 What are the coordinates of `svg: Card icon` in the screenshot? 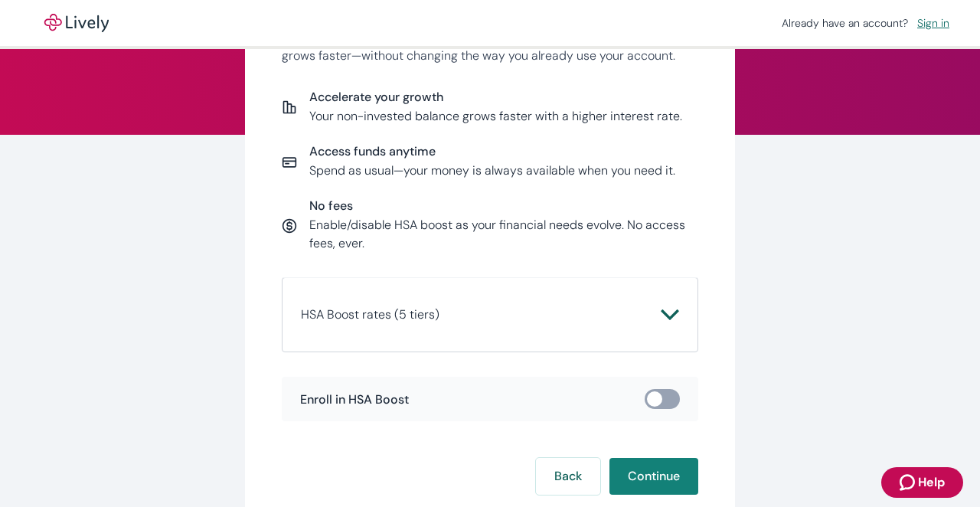 It's located at (290, 163).